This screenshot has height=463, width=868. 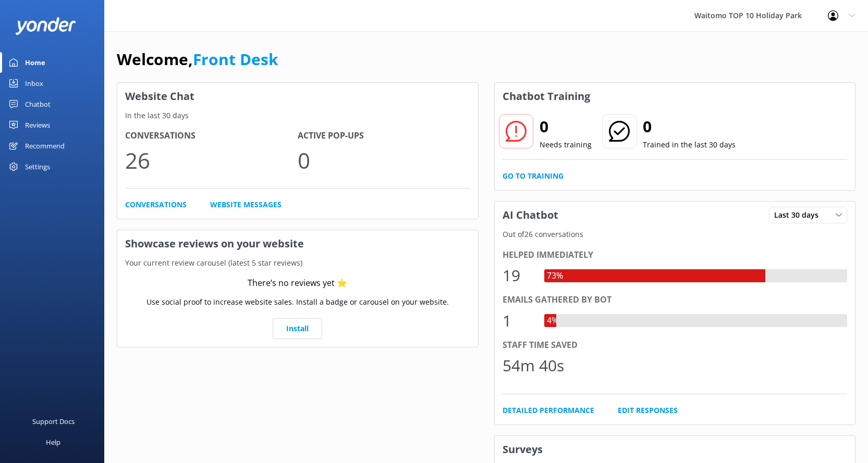 I want to click on p: 26, so click(x=211, y=160).